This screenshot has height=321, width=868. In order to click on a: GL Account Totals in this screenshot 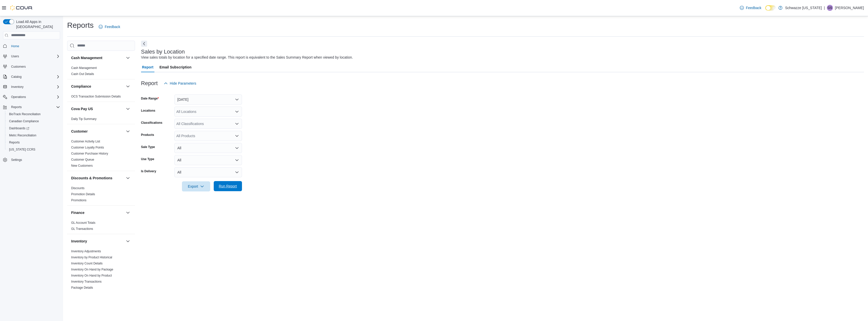, I will do `click(84, 223)`.